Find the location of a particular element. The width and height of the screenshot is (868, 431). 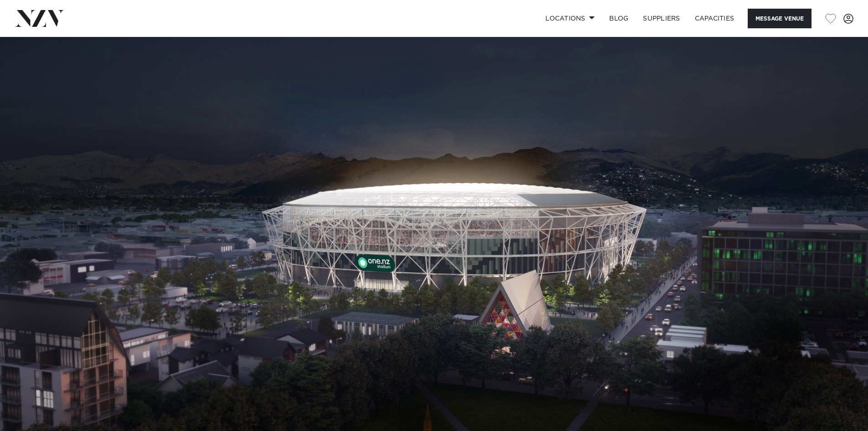

a: SUPPLIERS is located at coordinates (661, 18).